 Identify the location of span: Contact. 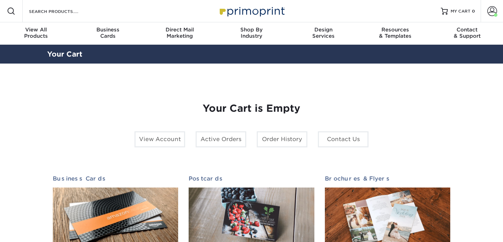
(467, 30).